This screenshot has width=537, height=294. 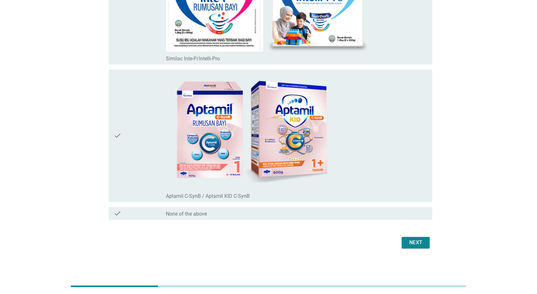 I want to click on label: Similac Inte-P/Intelli-Pro, so click(x=193, y=59).